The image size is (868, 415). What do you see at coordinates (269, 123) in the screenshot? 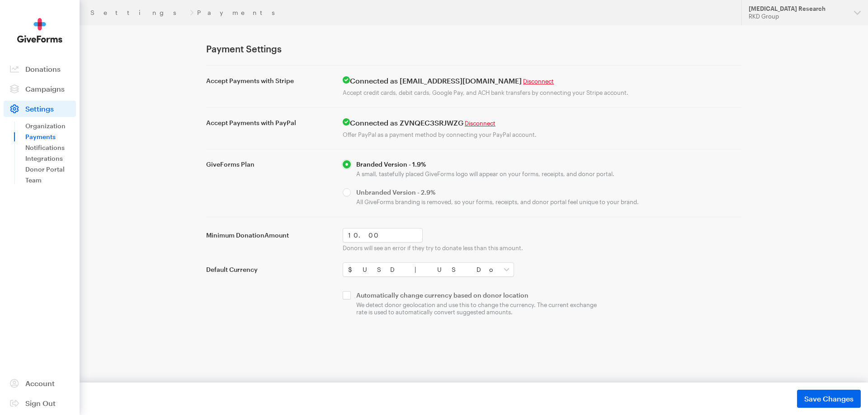
I see `label: Accept Payments with PayPal` at bounding box center [269, 123].